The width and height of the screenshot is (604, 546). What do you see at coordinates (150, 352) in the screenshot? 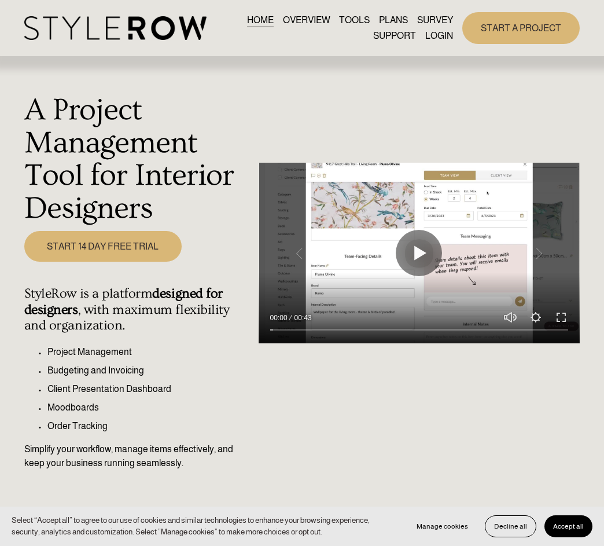
I see `p: Project Management` at bounding box center [150, 352].